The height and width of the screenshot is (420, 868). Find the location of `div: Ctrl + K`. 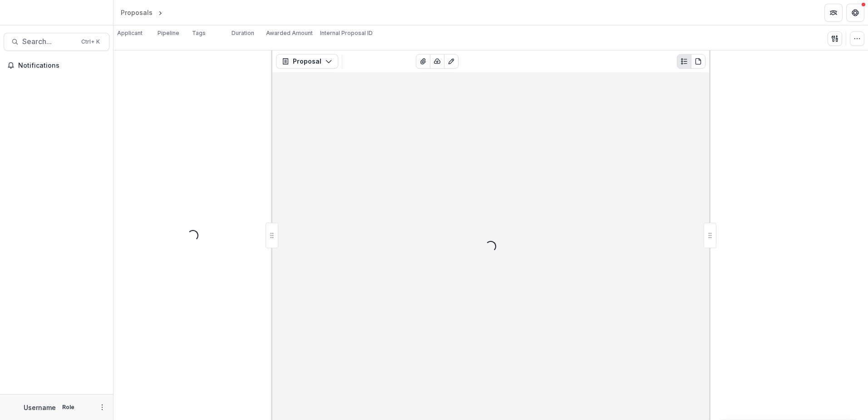

div: Ctrl + K is located at coordinates (91, 42).